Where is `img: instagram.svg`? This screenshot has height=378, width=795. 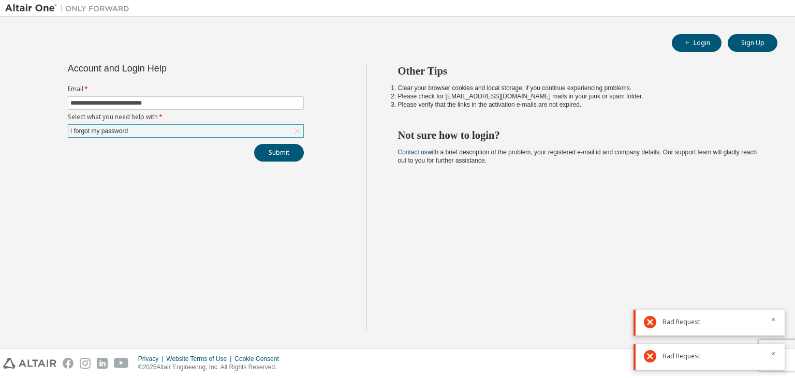 img: instagram.svg is located at coordinates (85, 363).